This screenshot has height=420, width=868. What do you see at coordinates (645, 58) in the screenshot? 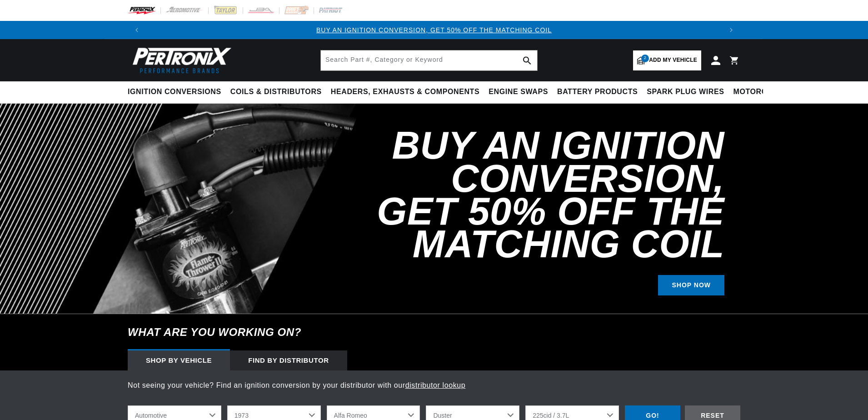
I see `span: 2` at bounding box center [645, 58].